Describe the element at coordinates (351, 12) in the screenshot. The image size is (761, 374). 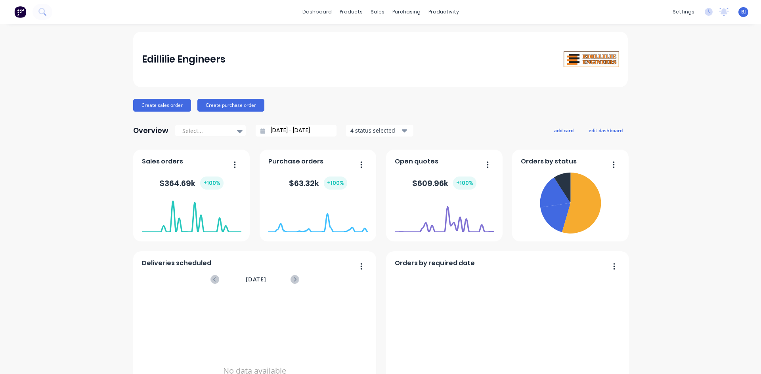
I see `div: products` at that location.